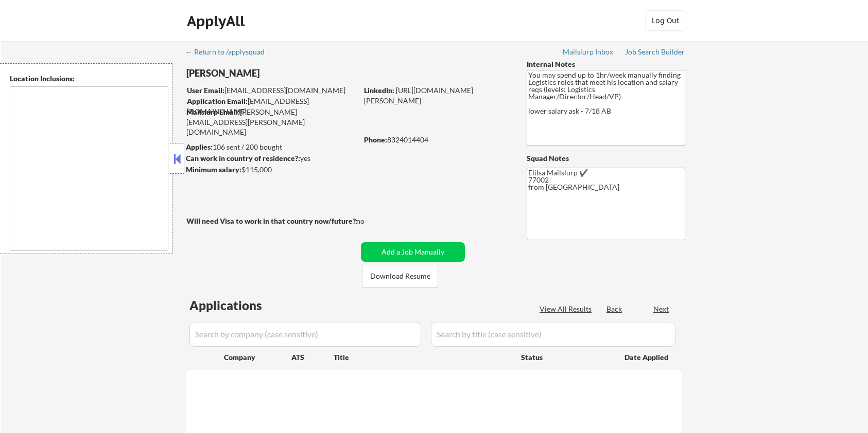  What do you see at coordinates (588, 53) in the screenshot?
I see `a: Mailslurp Inbox` at bounding box center [588, 53].